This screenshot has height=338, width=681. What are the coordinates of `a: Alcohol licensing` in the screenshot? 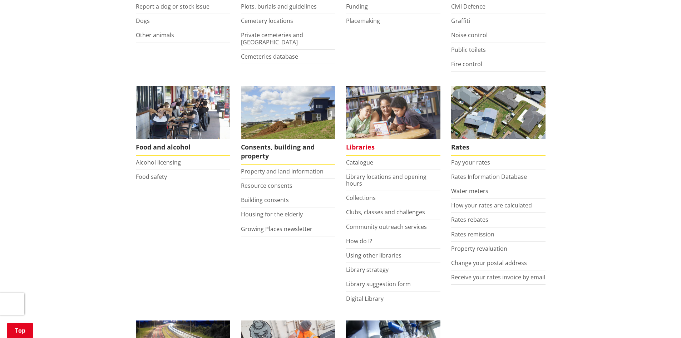 It's located at (158, 162).